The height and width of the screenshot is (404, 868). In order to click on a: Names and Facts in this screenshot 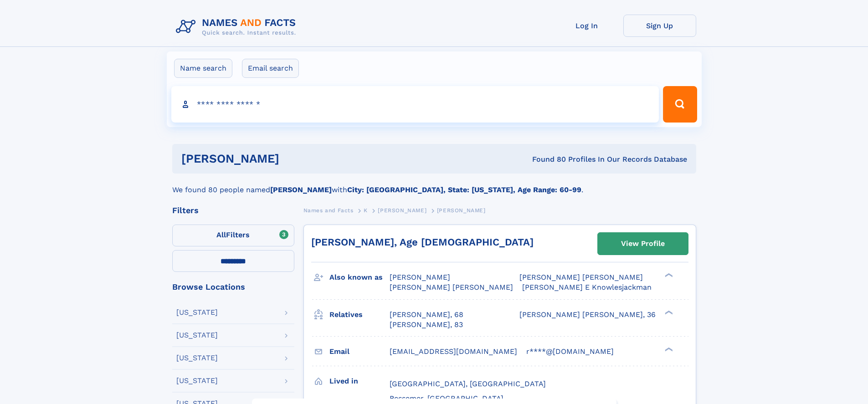, I will do `click(328, 210)`.